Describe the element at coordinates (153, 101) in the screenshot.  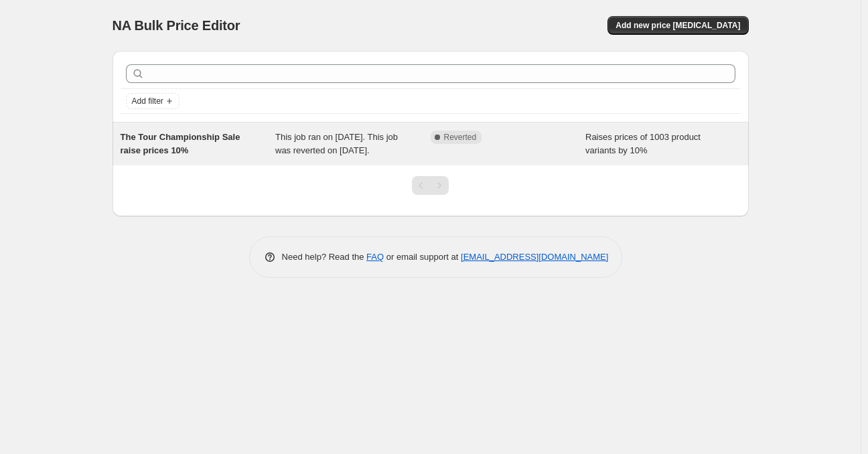
I see `button: Add filter` at that location.